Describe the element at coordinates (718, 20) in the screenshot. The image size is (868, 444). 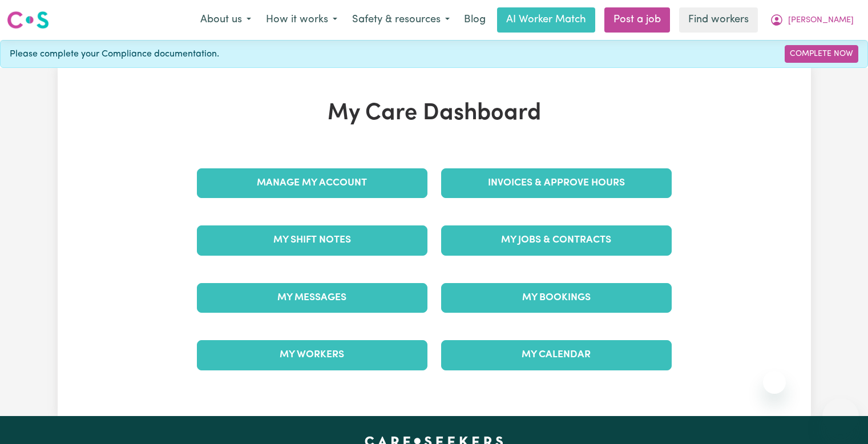
I see `a: Find workers` at that location.